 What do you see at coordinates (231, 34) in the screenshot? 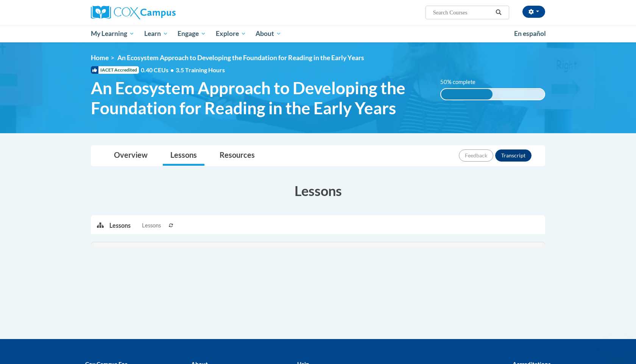
I see `a: Explore` at bounding box center [231, 34].